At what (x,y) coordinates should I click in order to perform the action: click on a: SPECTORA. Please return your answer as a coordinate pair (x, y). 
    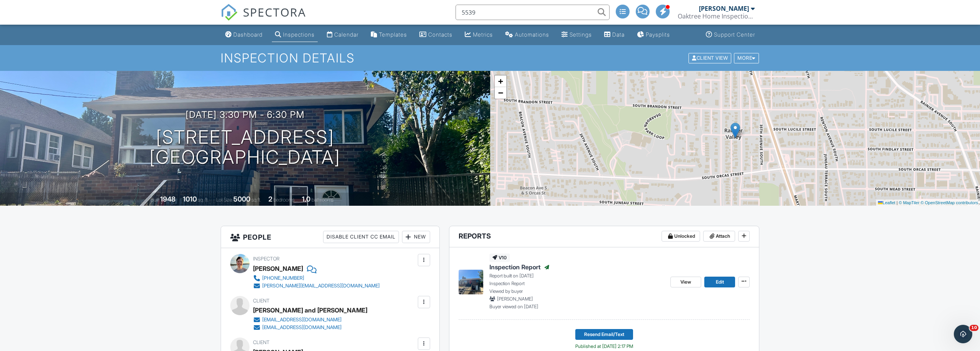
    Looking at the image, I should click on (264, 19).